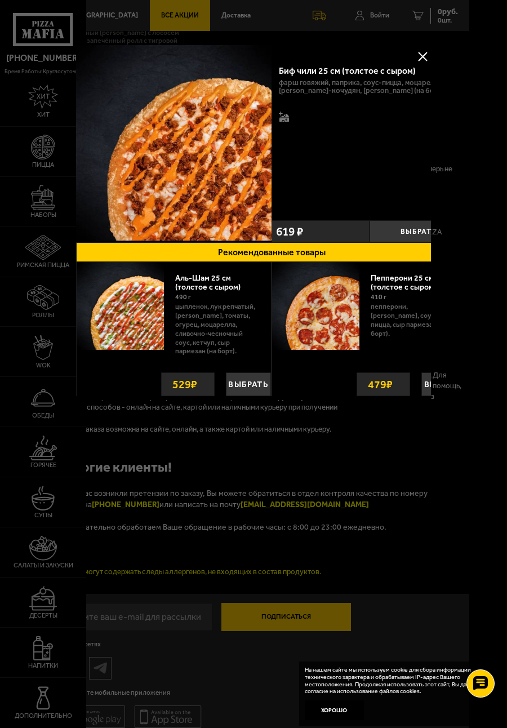  What do you see at coordinates (213, 282) in the screenshot?
I see `a: Аль-Шам 25 см (толстое с сыром)` at bounding box center [213, 282].